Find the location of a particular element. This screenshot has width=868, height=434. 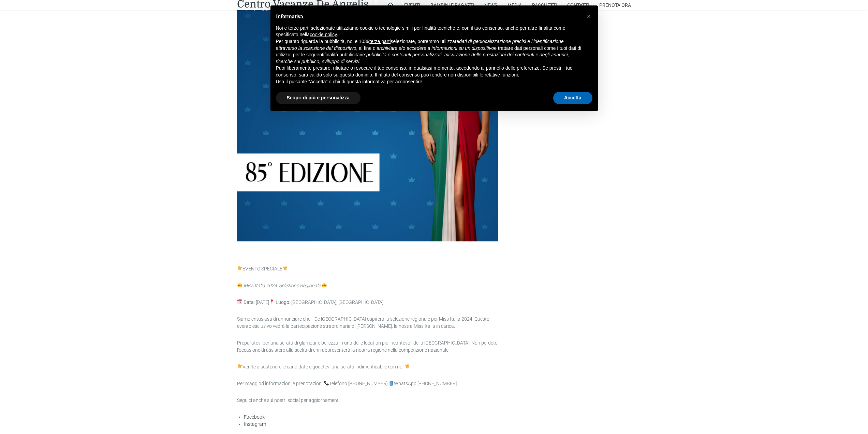

button: Accetta is located at coordinates (573, 98).